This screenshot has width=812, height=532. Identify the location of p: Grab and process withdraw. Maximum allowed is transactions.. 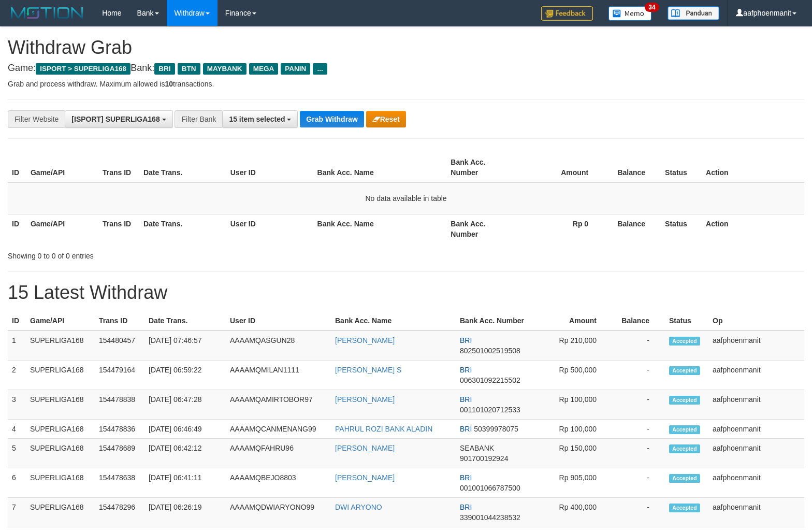
(406, 84).